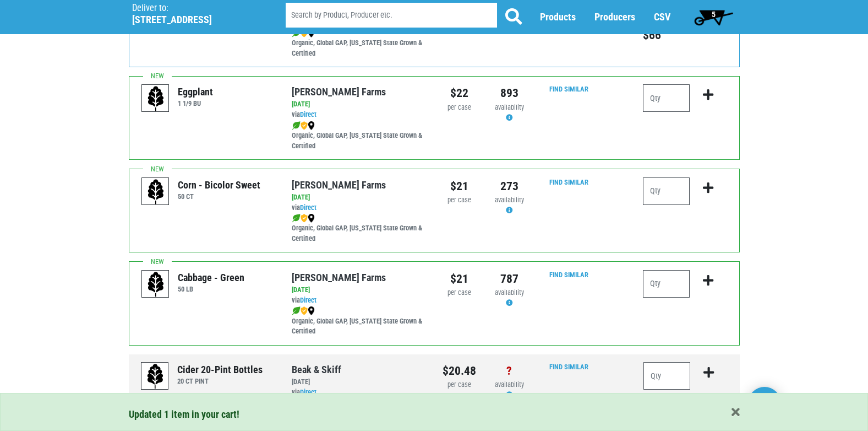 The image size is (868, 431). What do you see at coordinates (666, 35) in the screenshot?
I see `h5: Total price` at bounding box center [666, 35].